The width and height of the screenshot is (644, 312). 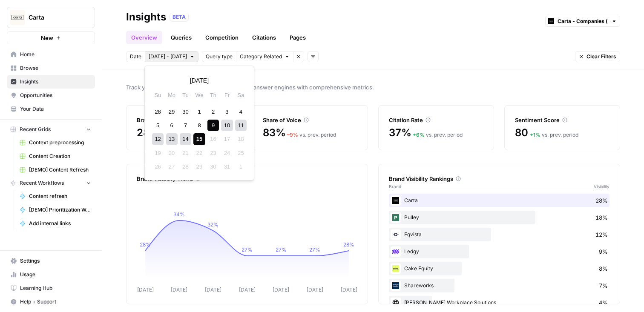 What do you see at coordinates (158, 139) in the screenshot?
I see `div: Choose Sunday, October 12th, 2025` at bounding box center [158, 139].